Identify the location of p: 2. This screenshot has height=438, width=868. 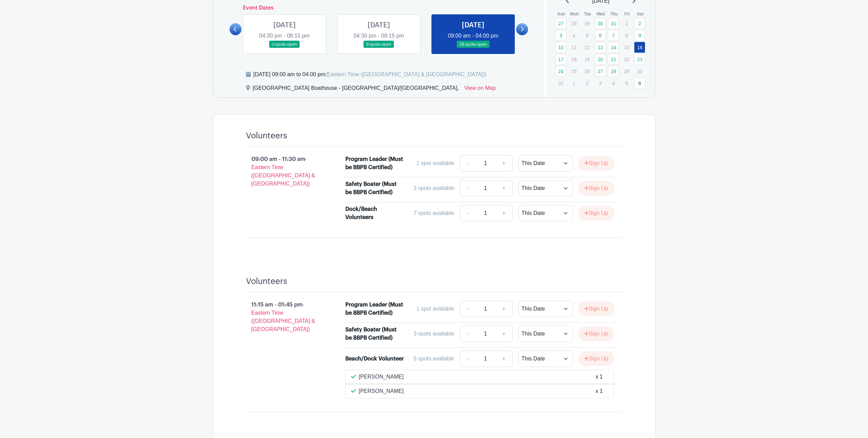
(587, 83).